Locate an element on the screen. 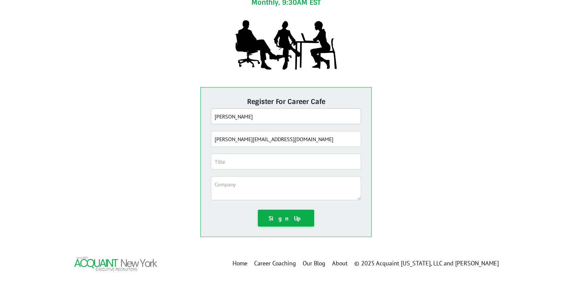  a: Our Blog is located at coordinates (314, 263).